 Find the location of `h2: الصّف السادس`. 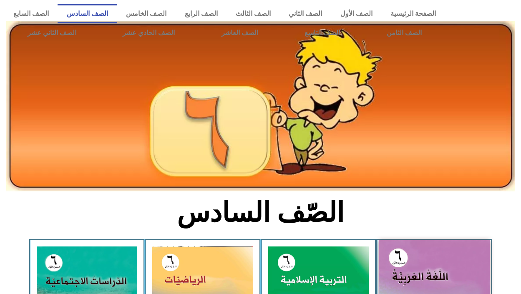

h2: الصّف السادس is located at coordinates (261, 213).